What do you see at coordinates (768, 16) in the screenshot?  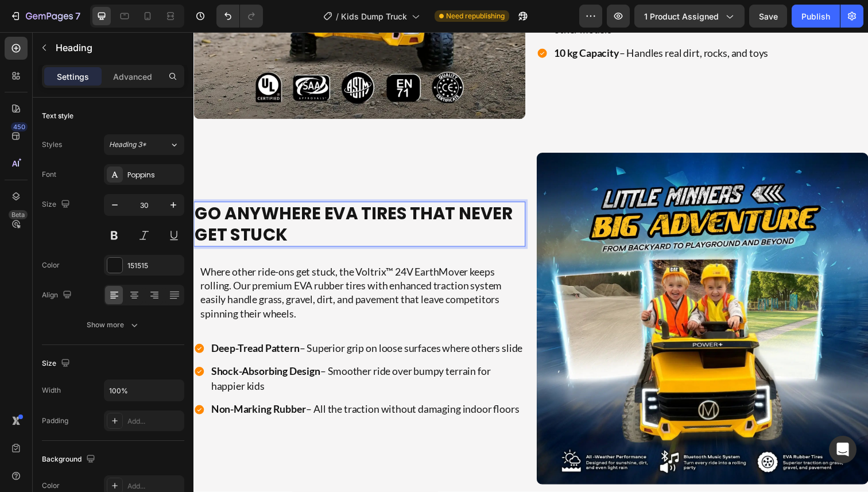 I see `button: Save` at bounding box center [768, 16].